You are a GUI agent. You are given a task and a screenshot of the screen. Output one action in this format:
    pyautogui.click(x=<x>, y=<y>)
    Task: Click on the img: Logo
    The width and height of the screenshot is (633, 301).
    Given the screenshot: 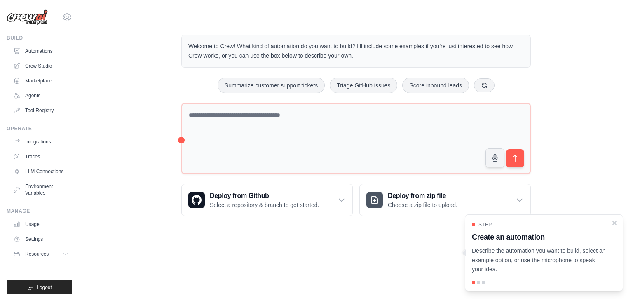 What is the action you would take?
    pyautogui.click(x=27, y=17)
    